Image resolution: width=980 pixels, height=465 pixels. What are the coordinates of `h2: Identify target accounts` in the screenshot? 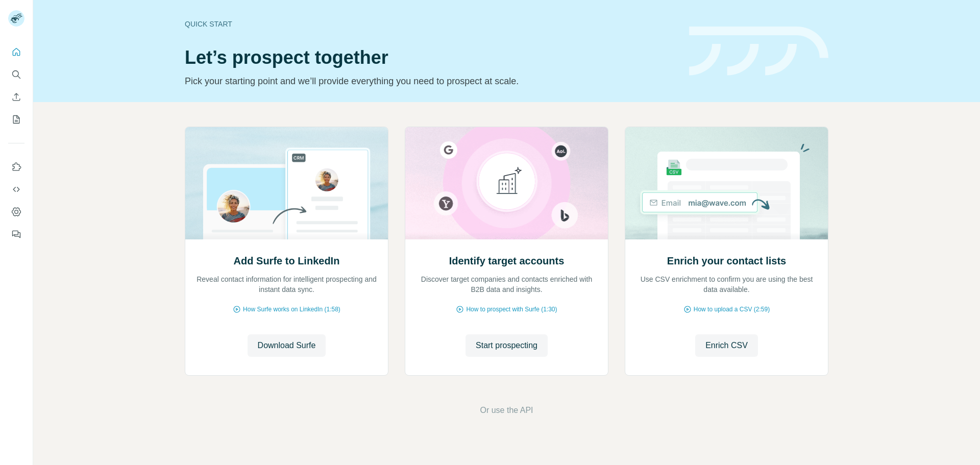 It's located at (507, 261).